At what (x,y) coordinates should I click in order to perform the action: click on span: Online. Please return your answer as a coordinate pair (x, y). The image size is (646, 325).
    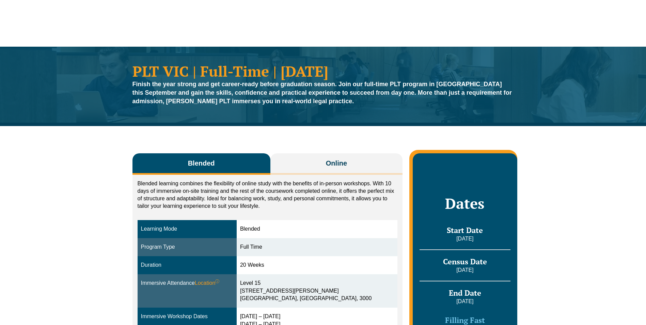
    Looking at the image, I should click on (337, 163).